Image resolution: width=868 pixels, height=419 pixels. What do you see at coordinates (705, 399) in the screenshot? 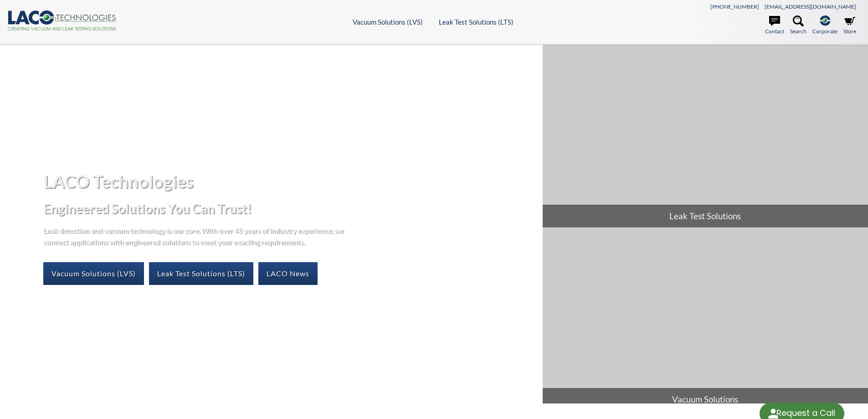
I see `span: Vacuum Solutions` at bounding box center [705, 399].